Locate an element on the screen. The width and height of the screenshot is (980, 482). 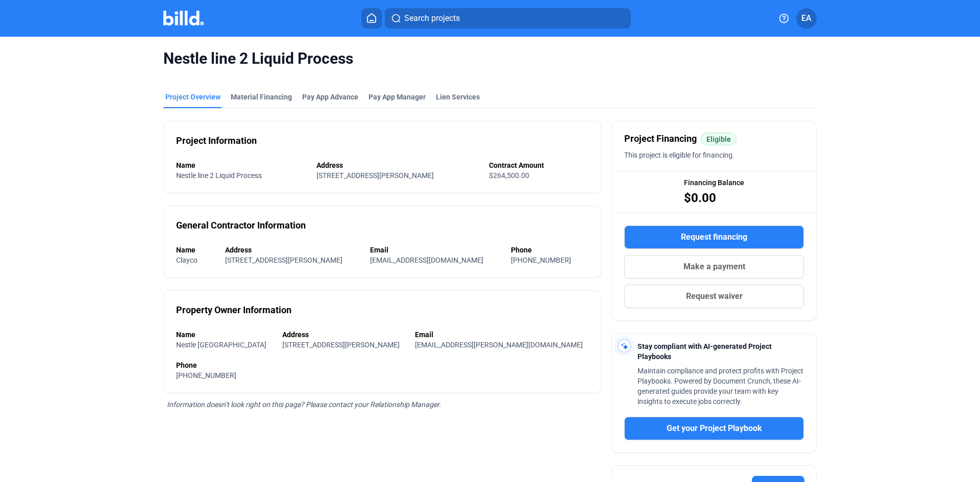
span: Financing Balance is located at coordinates (714, 182).